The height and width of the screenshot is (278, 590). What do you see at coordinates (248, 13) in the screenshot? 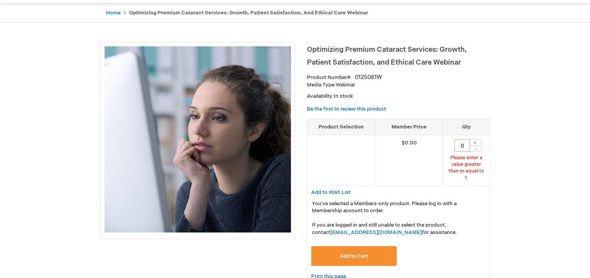
I see `strong: Optimizing Premium Cataract Services: Growth, Patient Satisfaction, and Ethical Care Webinar` at bounding box center [248, 13].